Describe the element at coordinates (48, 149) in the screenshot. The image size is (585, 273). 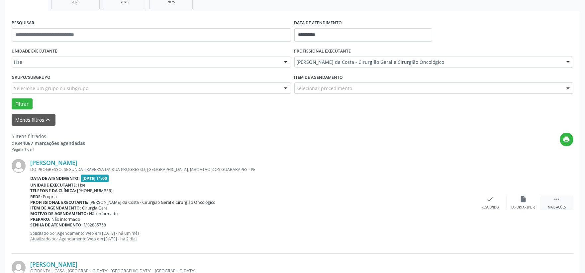
I see `div: Página 1 de 1` at that location.